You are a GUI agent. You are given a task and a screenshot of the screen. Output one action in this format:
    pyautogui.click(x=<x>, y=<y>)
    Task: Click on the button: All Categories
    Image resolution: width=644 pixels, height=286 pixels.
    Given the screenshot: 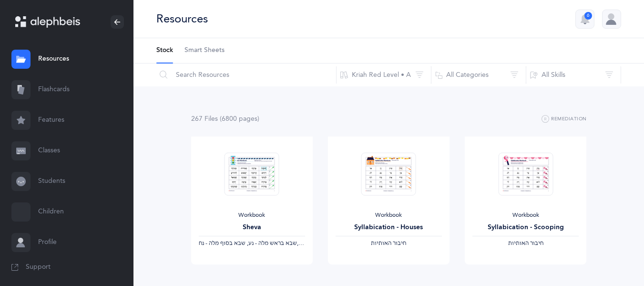 What is the action you would take?
    pyautogui.click(x=479, y=75)
    